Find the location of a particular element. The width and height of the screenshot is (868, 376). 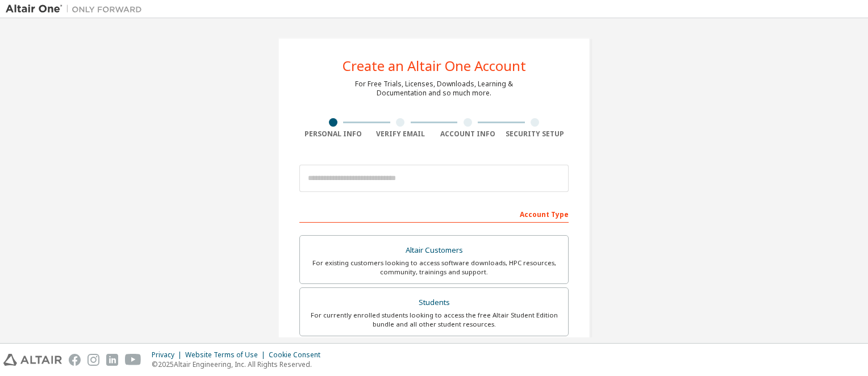

div: Altair Customers is located at coordinates (434, 251).